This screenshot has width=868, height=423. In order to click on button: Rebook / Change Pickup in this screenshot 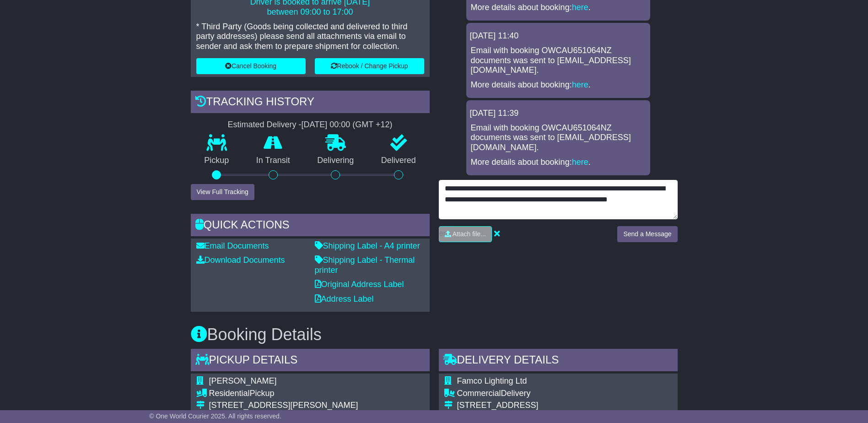, I will do `click(369, 66)`.